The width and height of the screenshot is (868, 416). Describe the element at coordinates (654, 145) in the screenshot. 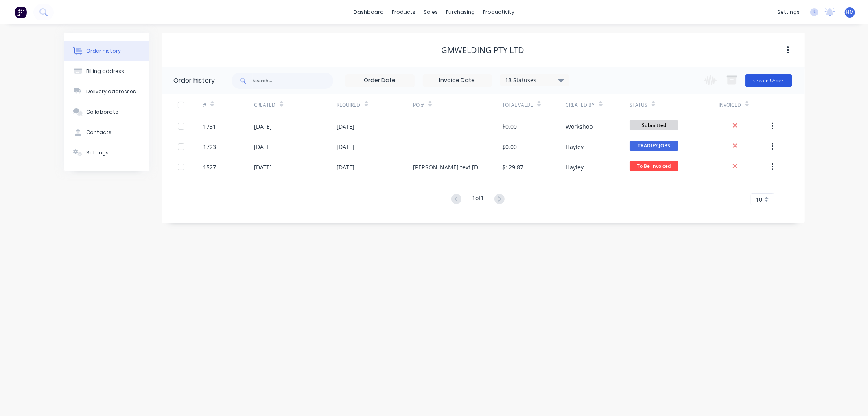

I see `span: TRADIFY JOBS` at that location.